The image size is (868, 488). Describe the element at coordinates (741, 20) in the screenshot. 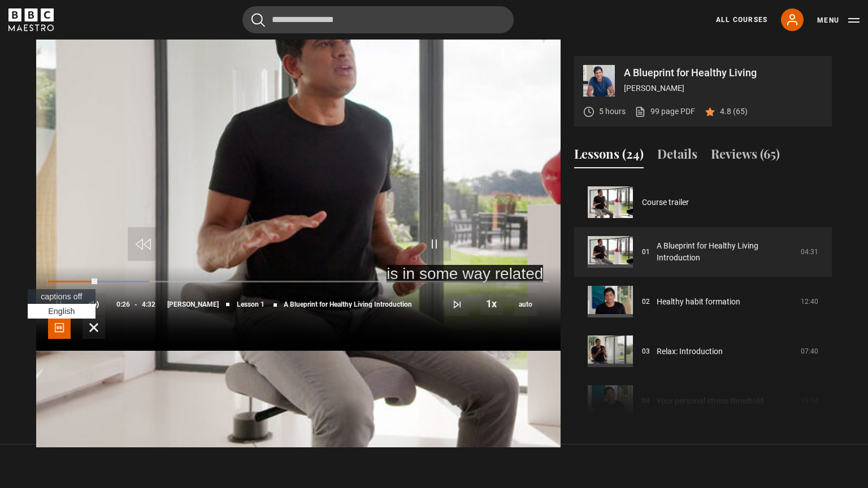

I see `a: All Courses` at that location.